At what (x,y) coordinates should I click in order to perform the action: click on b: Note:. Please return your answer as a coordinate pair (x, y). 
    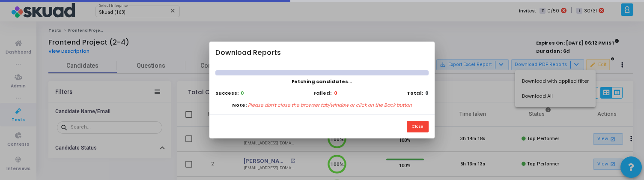
    Looking at the image, I should click on (240, 105).